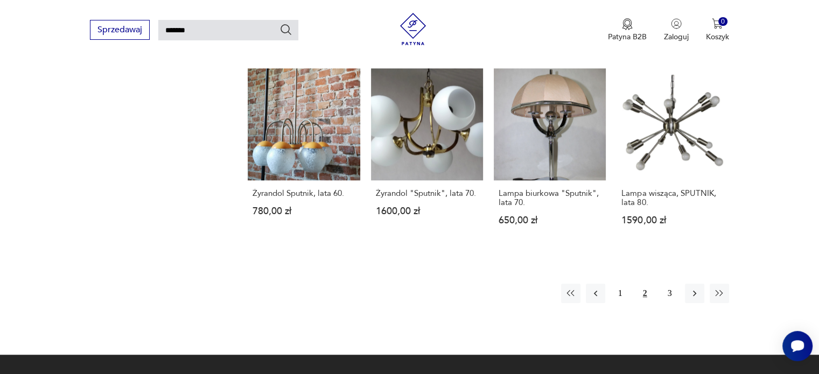 This screenshot has width=819, height=374. Describe the element at coordinates (717, 30) in the screenshot. I see `button: 0Koszyk` at that location.